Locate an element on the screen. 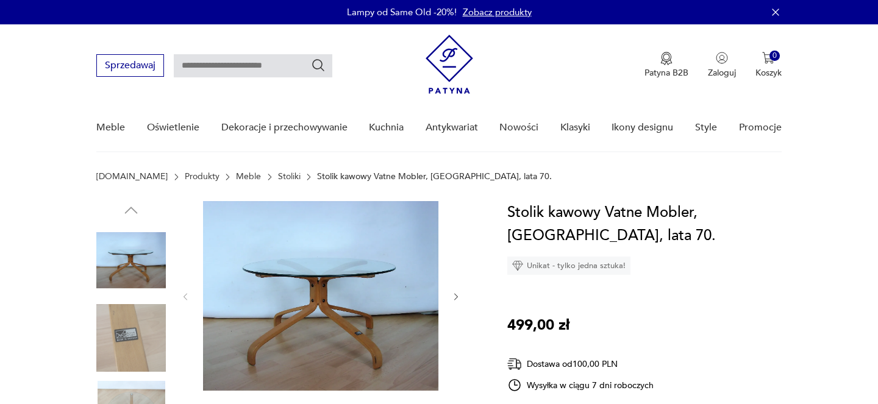 Image resolution: width=878 pixels, height=404 pixels. a: Klasyki is located at coordinates (575, 127).